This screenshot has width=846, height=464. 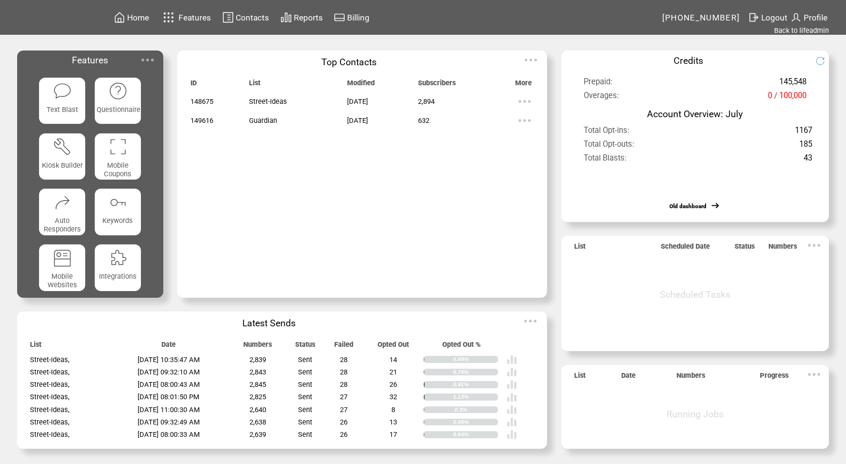 I want to click on div: 0.91%, so click(x=475, y=384).